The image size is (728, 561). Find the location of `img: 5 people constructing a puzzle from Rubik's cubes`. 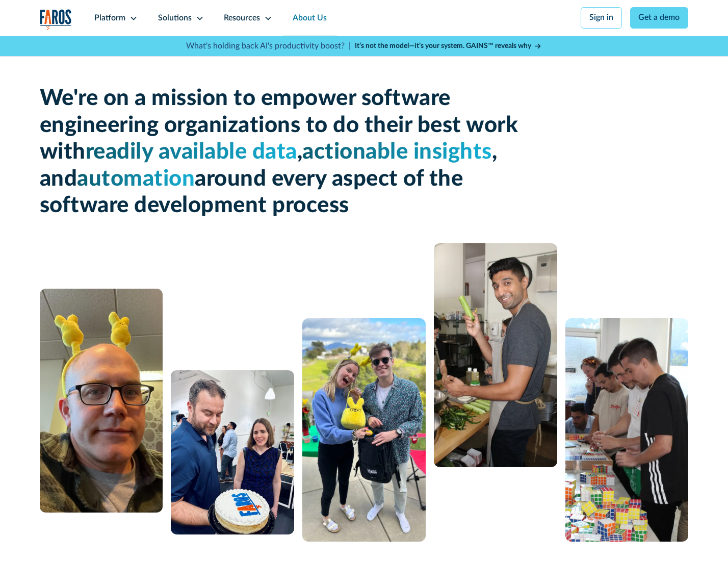

img: 5 people constructing a puzzle from Rubik's cubes is located at coordinates (627, 430).